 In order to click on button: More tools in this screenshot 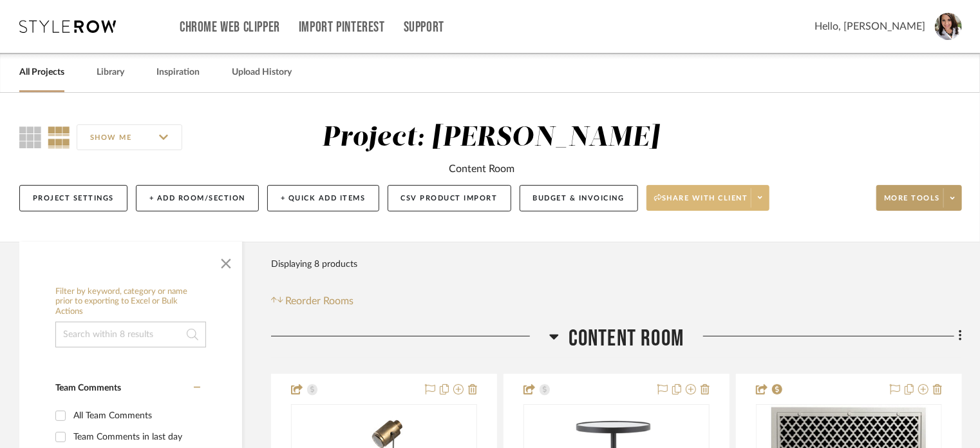, I will do `click(919, 198)`.